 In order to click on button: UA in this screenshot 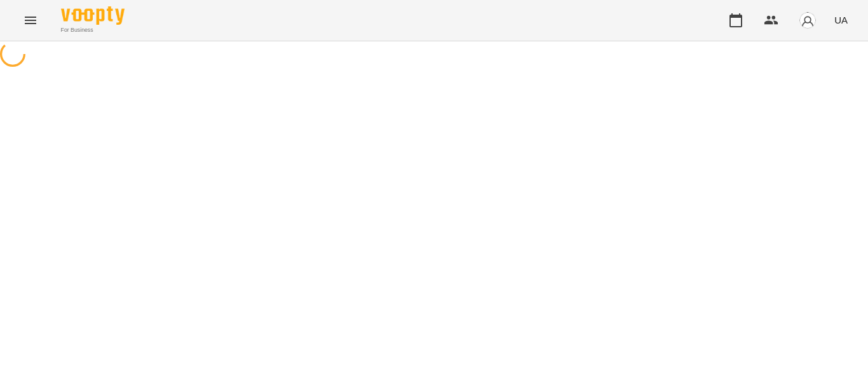, I will do `click(841, 20)`.